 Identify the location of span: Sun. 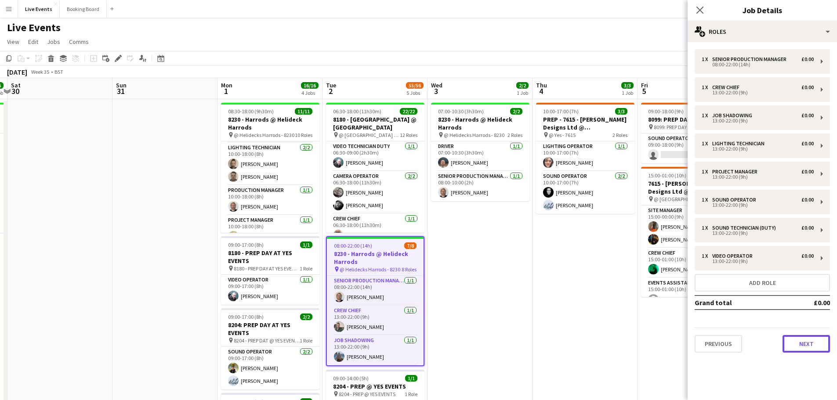
(121, 85).